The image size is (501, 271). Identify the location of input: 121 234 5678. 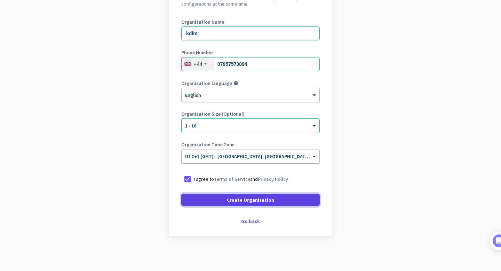
(251, 64).